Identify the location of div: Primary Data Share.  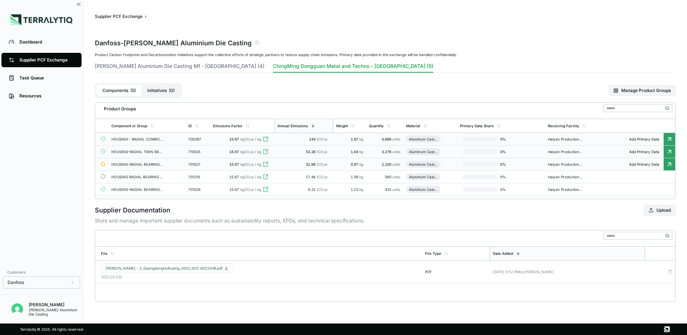
(477, 126).